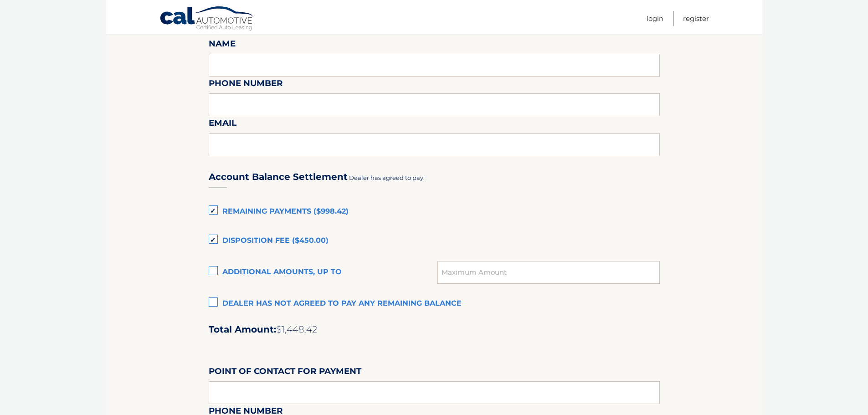 The image size is (868, 415). What do you see at coordinates (246, 85) in the screenshot?
I see `label: Phone Number` at bounding box center [246, 85].